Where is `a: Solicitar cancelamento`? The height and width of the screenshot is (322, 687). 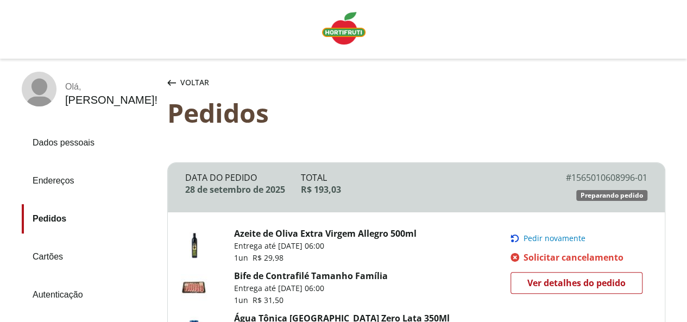
a: Solicitar cancelamento is located at coordinates (580, 258).